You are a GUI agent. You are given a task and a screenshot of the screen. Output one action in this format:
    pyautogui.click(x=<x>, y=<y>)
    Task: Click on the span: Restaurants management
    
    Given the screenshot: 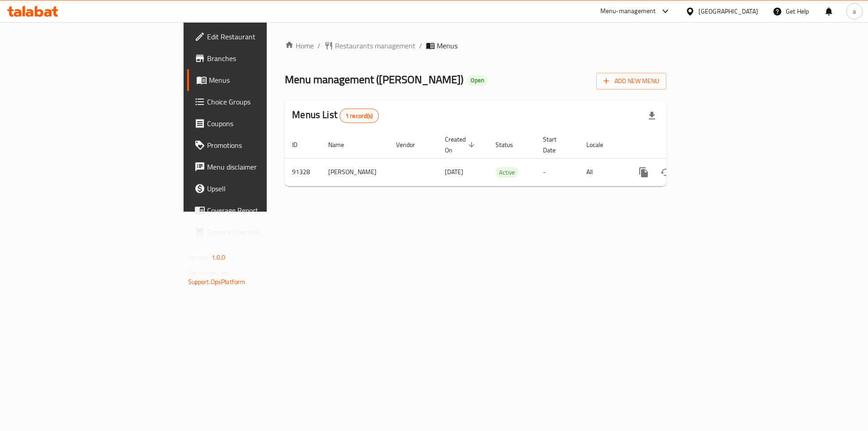 What is the action you would take?
    pyautogui.click(x=375, y=45)
    